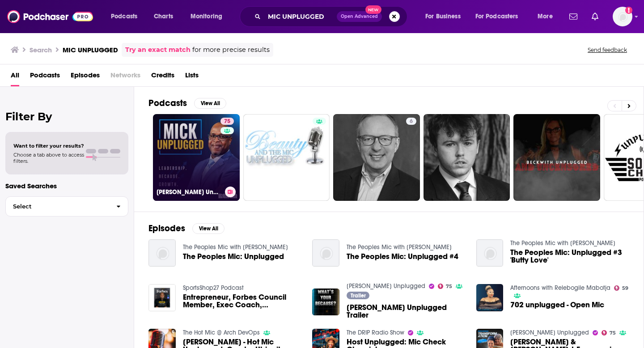 This screenshot has height=348, width=644. Describe the element at coordinates (497, 16) in the screenshot. I see `span: For Podcasters` at that location.